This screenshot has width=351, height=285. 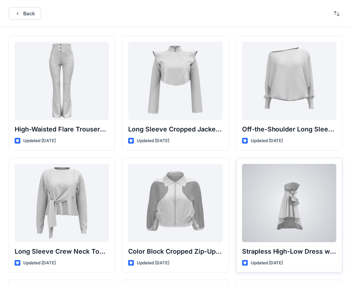 What do you see at coordinates (289, 203) in the screenshot?
I see `a: Strapless High-Low Dress with Side Bow Detail` at bounding box center [289, 203].